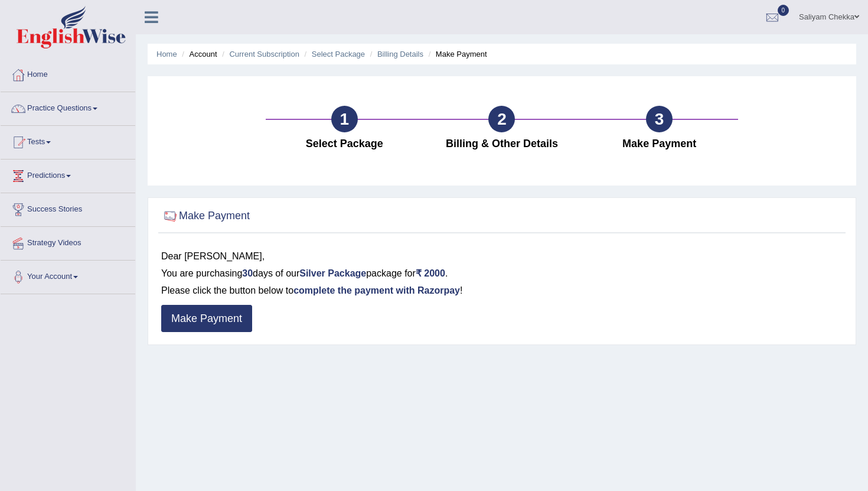 The width and height of the screenshot is (868, 491). Describe the element at coordinates (502, 144) in the screenshot. I see `h4: Billing & Other Details` at that location.